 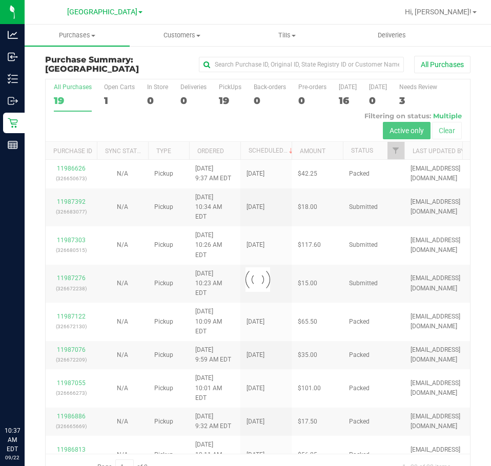 I want to click on inline-svg: Retail, so click(x=13, y=123).